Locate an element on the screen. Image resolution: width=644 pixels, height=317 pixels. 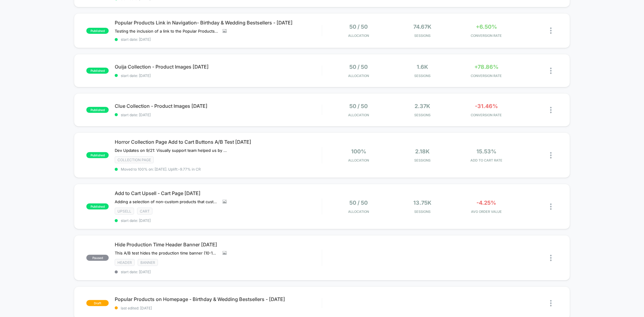
span: 1.6k is located at coordinates (422, 67).